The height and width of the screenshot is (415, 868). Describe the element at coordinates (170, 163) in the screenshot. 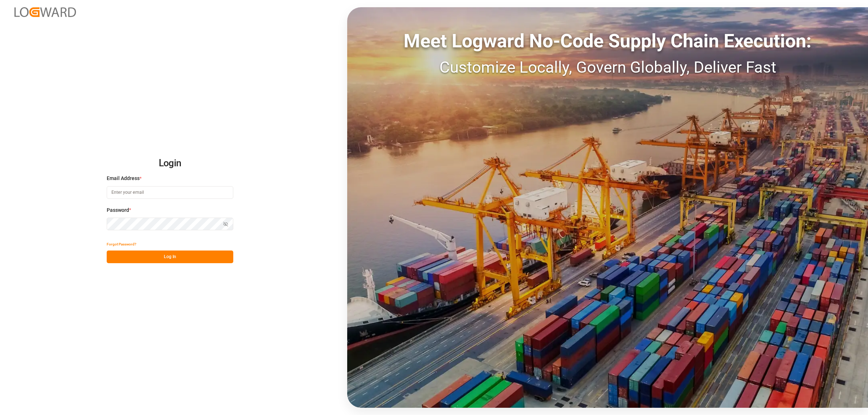

I see `h2: Login` at that location.